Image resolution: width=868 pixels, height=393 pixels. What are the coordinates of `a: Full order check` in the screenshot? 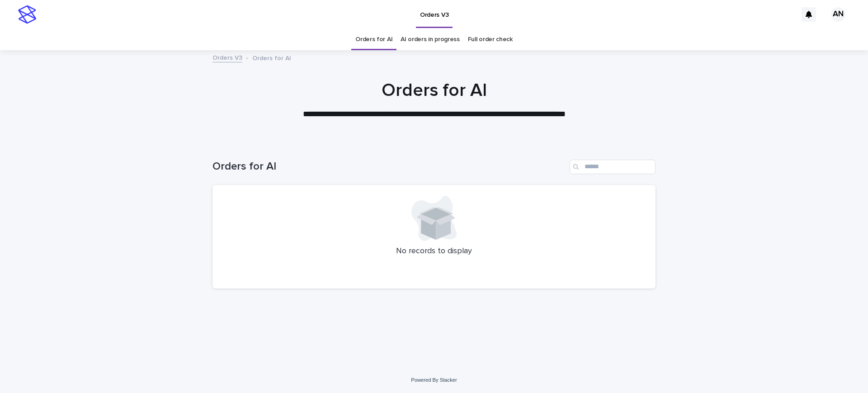 It's located at (490, 39).